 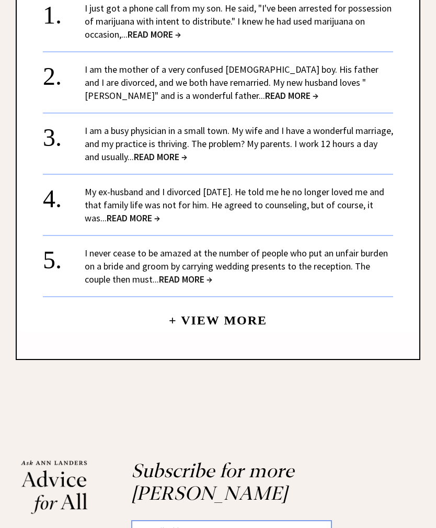 What do you see at coordinates (239, 143) in the screenshot?
I see `a: I am a busy physician in a small town. My wife and I have a wonderful marriage, and my practice i...` at bounding box center [239, 143].